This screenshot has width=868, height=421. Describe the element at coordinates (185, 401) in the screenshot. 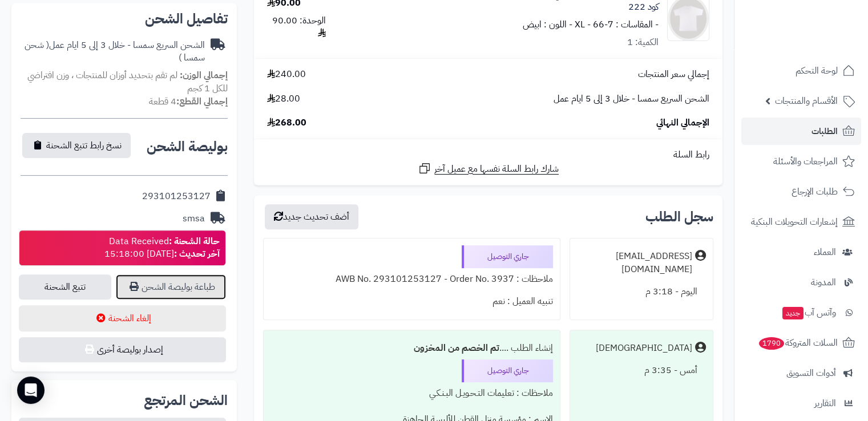

I see `h2: الشحن المرتجع` at that location.